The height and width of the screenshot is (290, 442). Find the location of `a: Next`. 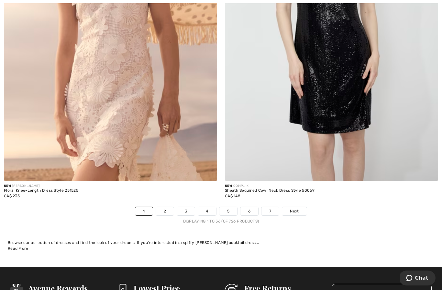

a: Next is located at coordinates (294, 211).